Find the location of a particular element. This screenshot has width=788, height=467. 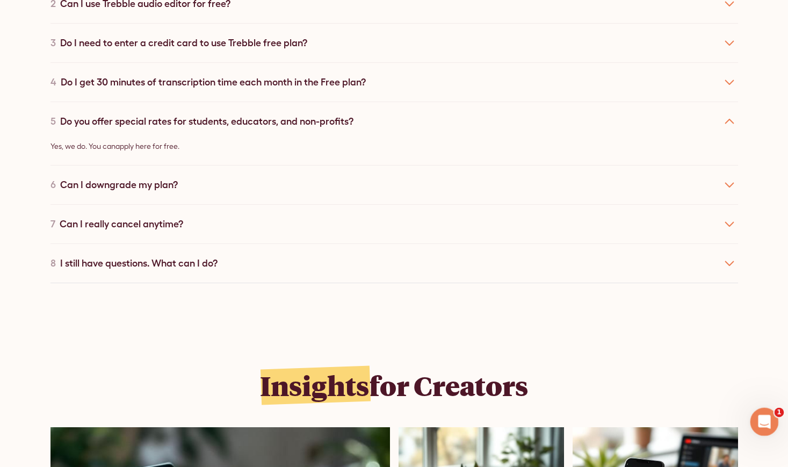

span: Insights is located at coordinates (314, 385).